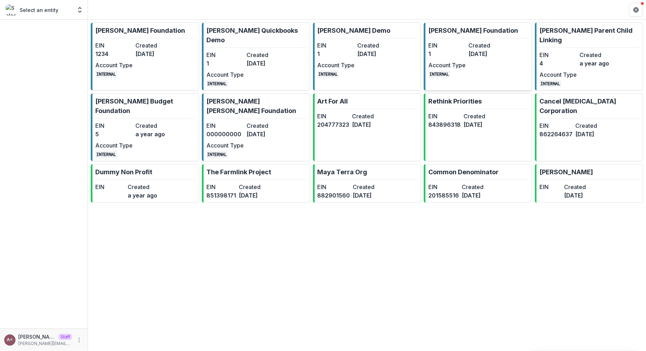  I want to click on dd: 204777323, so click(333, 124).